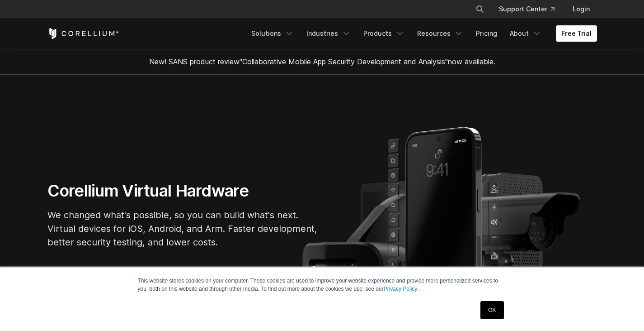  I want to click on a: Industries, so click(329, 33).